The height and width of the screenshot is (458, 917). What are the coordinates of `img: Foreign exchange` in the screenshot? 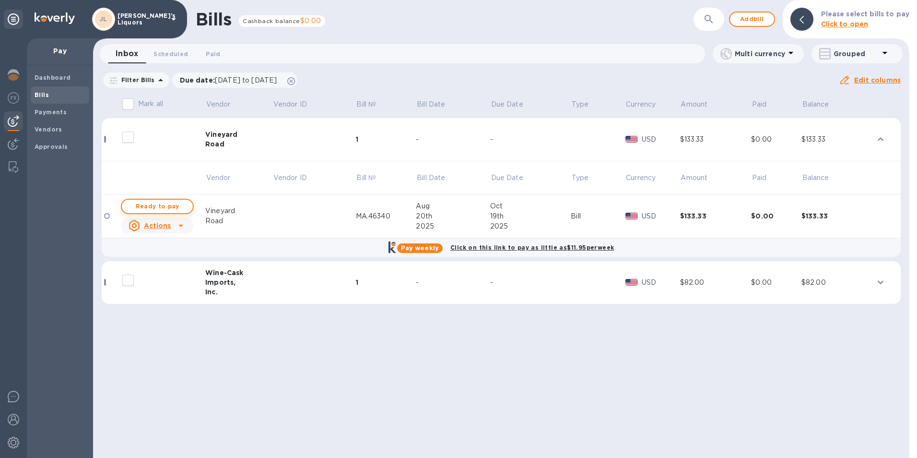 It's located at (13, 98).